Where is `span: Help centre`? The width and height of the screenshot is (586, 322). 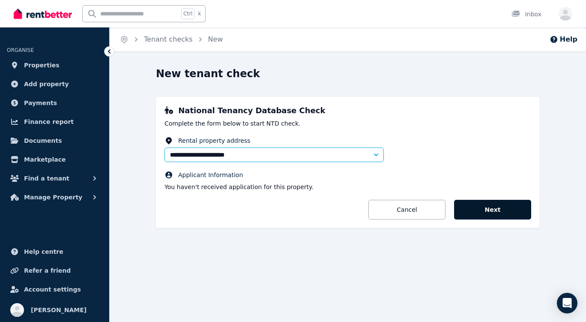
span: Help centre is located at coordinates (44, 251).